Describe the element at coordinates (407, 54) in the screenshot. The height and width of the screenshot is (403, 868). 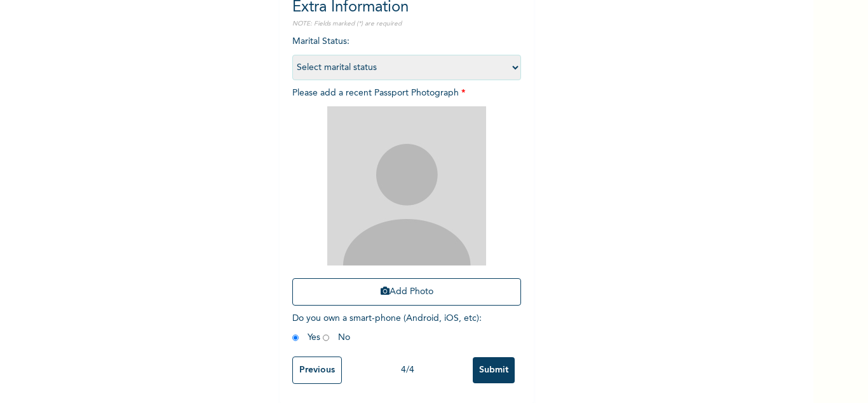
I see `span: Marital Status :` at that location.